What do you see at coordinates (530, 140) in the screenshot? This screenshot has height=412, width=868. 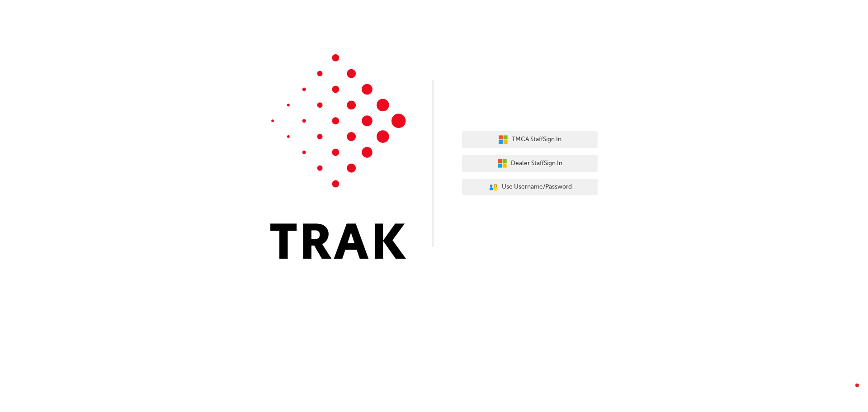 I see `button: TMCA StaffSign In` at bounding box center [530, 140].